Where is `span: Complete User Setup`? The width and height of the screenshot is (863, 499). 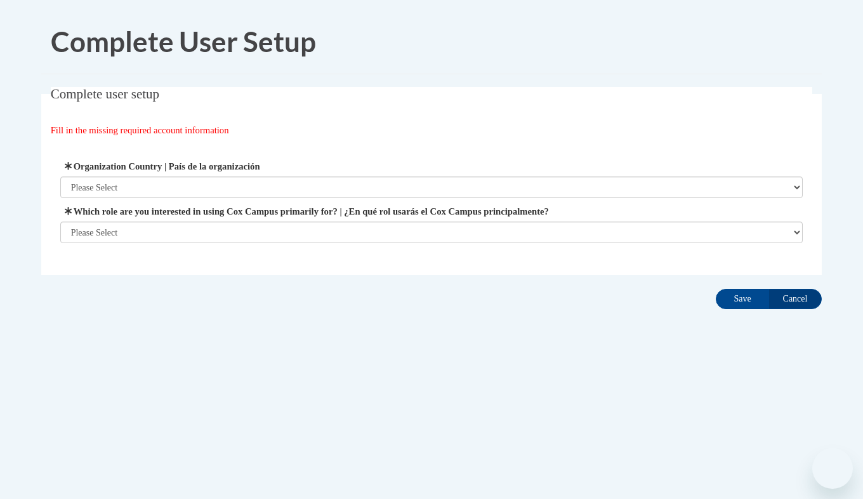
span: Complete User Setup is located at coordinates (183, 41).